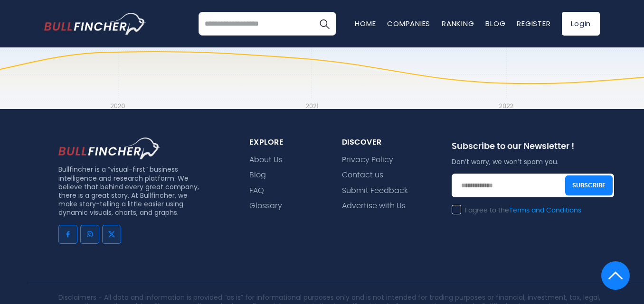  What do you see at coordinates (458, 23) in the screenshot?
I see `a: Ranking` at bounding box center [458, 23].